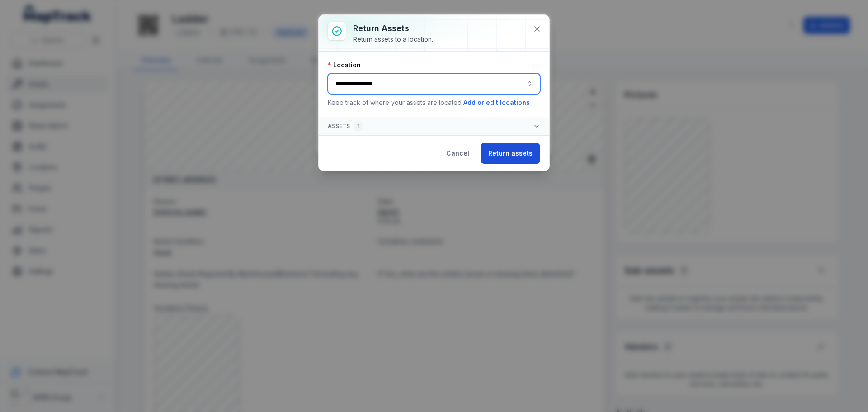  I want to click on button: Return assets, so click(511, 153).